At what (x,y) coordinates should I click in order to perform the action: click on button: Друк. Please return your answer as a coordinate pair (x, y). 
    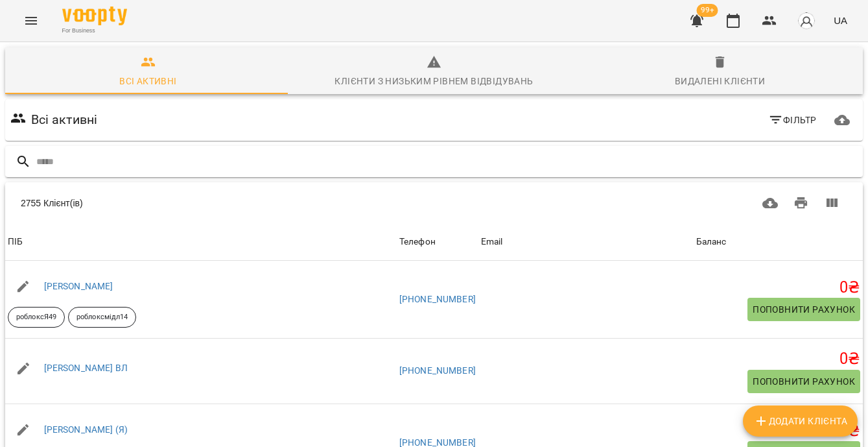
    Looking at the image, I should click on (801, 203).